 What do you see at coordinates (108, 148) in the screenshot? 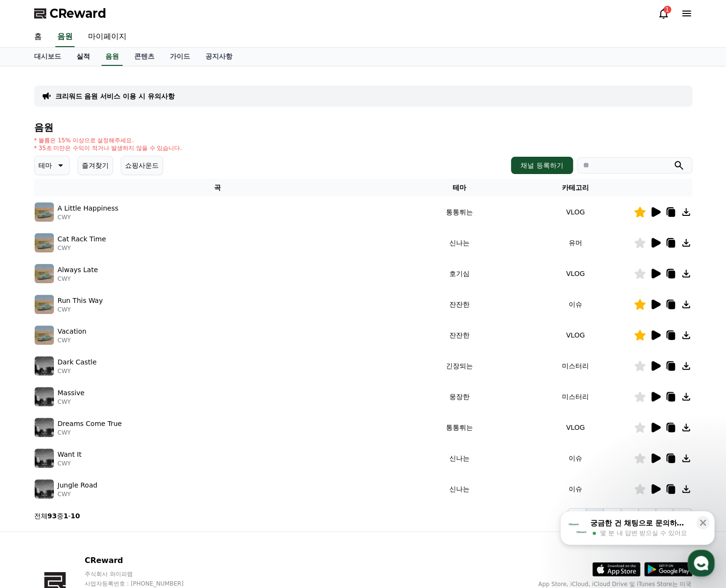
I see `p: * 35초 미만은 수익이 적거나 발생하지 않을 수 있습니다.` at bounding box center [108, 148].